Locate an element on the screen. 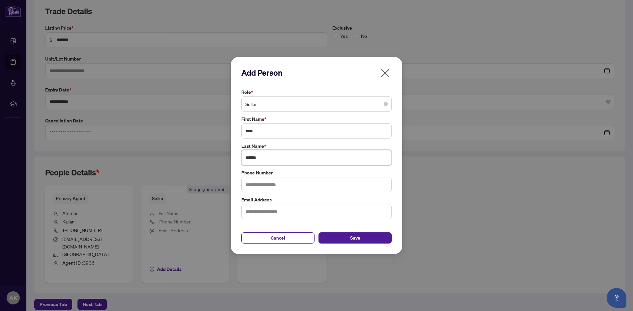 Image resolution: width=633 pixels, height=311 pixels. span: Cancel is located at coordinates (278, 238).